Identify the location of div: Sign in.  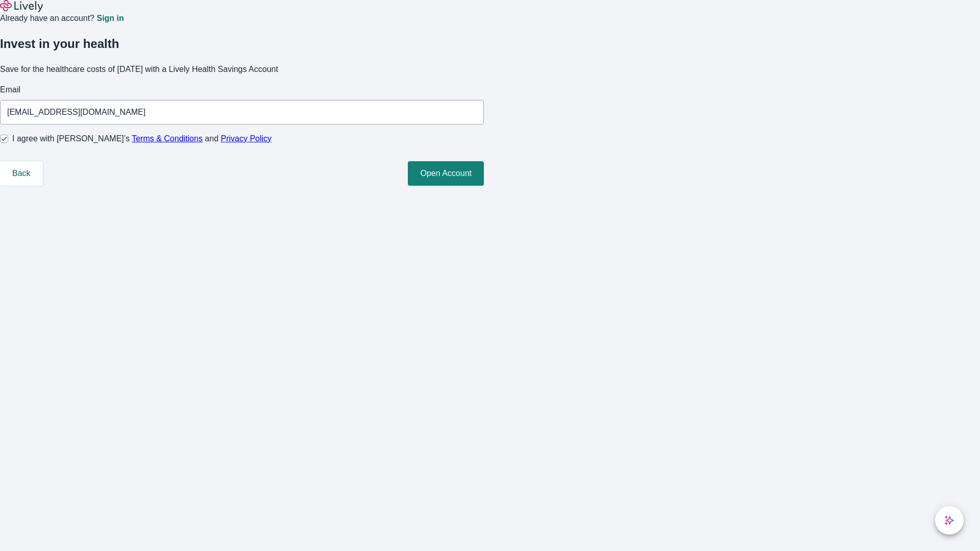
(110, 18).